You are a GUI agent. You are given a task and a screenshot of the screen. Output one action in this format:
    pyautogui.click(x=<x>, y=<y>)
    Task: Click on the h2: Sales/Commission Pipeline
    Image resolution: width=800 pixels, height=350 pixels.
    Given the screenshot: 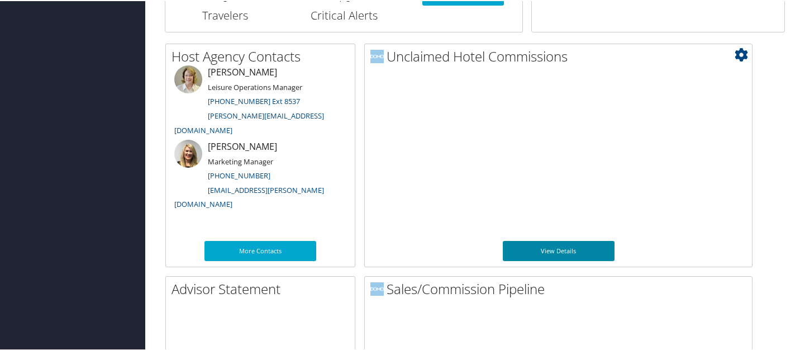 What is the action you would take?
    pyautogui.click(x=561, y=288)
    